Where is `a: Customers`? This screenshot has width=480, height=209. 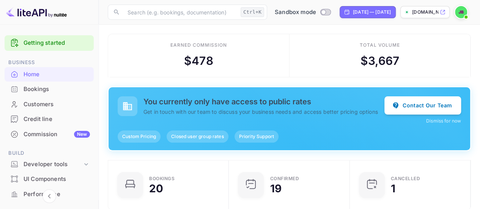 a: Customers is located at coordinates (49, 104).